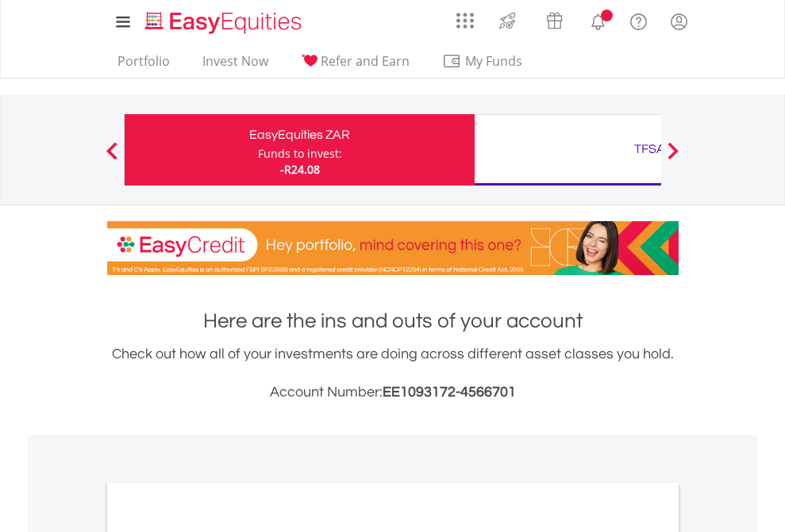 The height and width of the screenshot is (532, 785). Describe the element at coordinates (553, 21) in the screenshot. I see `img: vouchers-v2.svg` at that location.